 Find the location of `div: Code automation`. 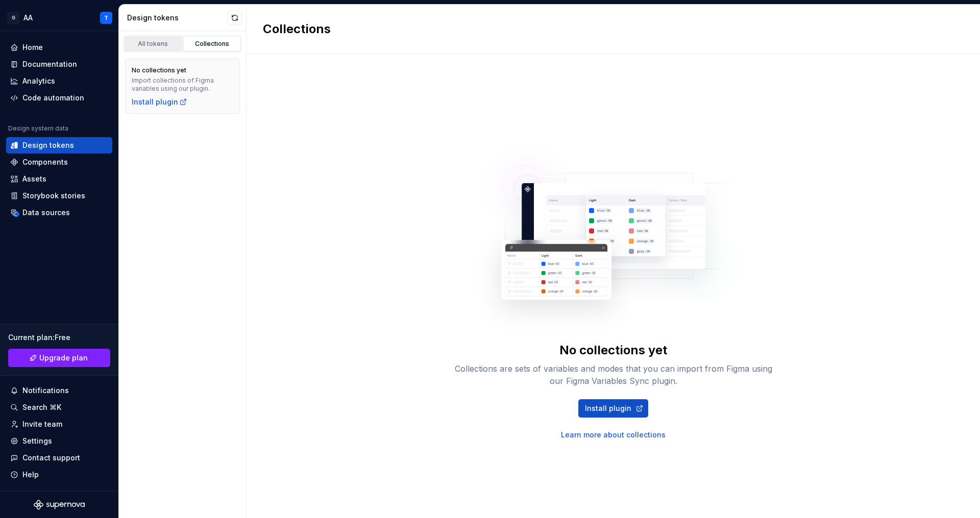

div: Code automation is located at coordinates (53, 98).